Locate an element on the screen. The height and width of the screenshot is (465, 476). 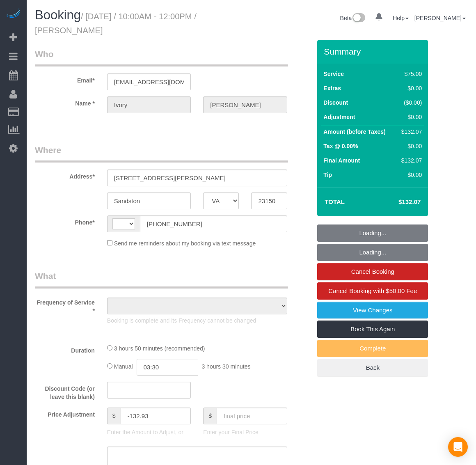
label: Frequency of Service * is located at coordinates (65, 305).